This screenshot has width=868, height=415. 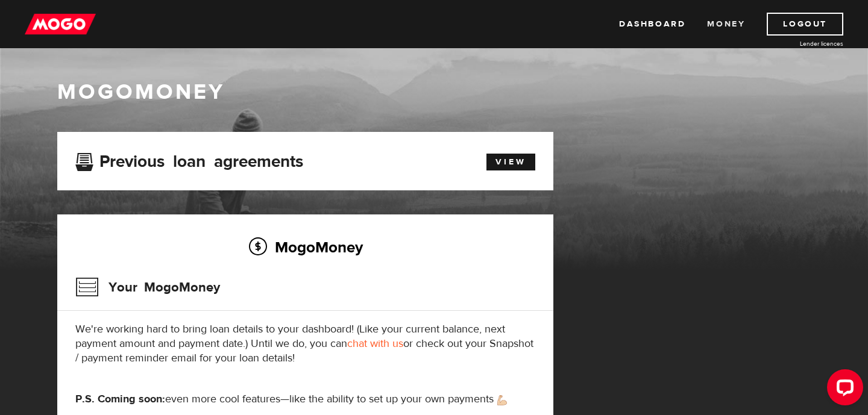 What do you see at coordinates (27, 22) in the screenshot?
I see `button: Open LiveChat chat widget` at bounding box center [27, 22].